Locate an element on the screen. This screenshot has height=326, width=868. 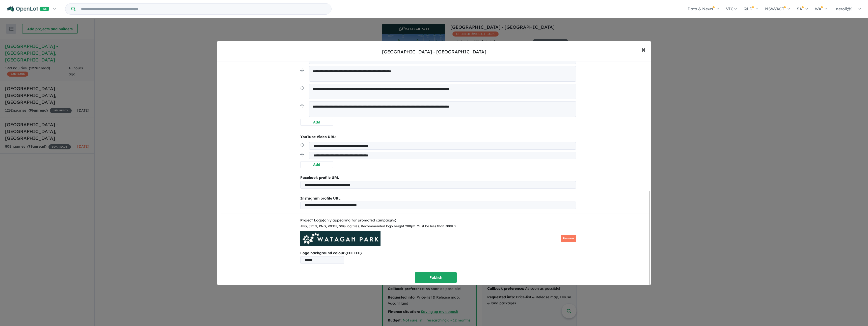
p: YouTube Video URL: is located at coordinates (438, 137).